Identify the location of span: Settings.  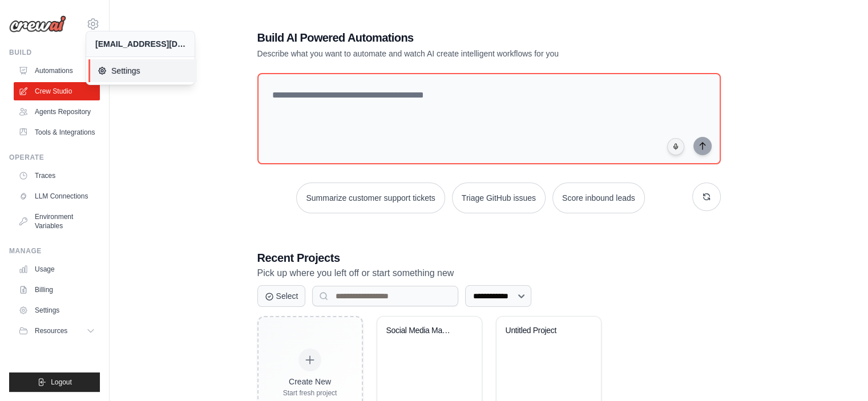
(142, 71).